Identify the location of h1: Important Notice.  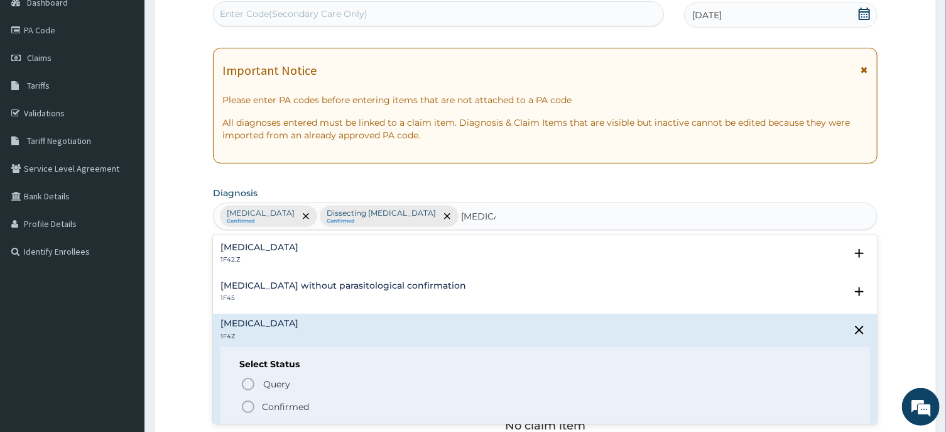
(270, 70).